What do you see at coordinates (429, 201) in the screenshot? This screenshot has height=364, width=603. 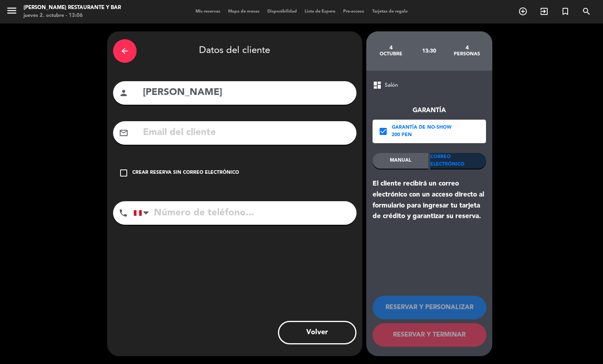 I see `div: El cliente recibirá un correo electrónico con un acceso directo al formulario para ingresar tu ta...` at bounding box center [429, 201].